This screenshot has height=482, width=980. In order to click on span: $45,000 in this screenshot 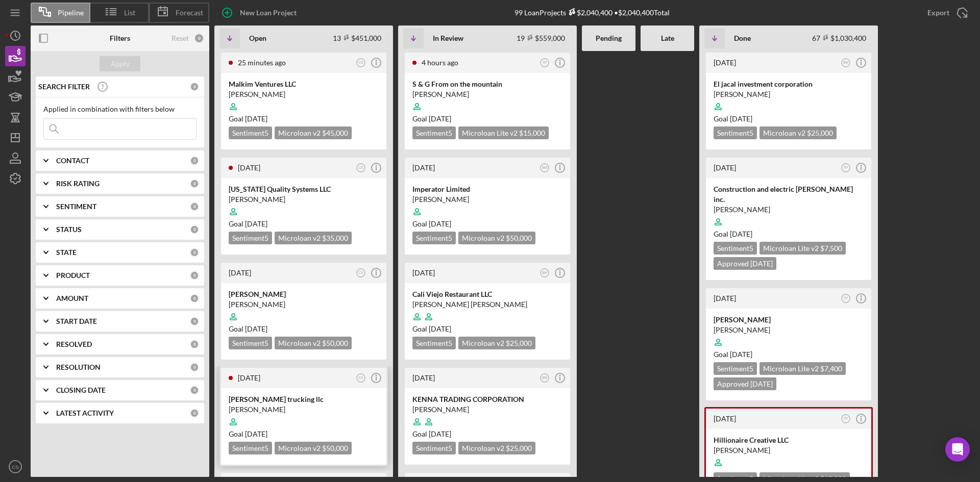, I will do `click(335, 133)`.